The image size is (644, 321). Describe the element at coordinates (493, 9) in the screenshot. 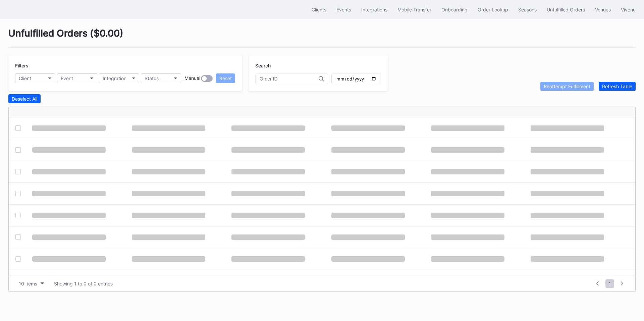

I see `button: Order Lookup` at that location.